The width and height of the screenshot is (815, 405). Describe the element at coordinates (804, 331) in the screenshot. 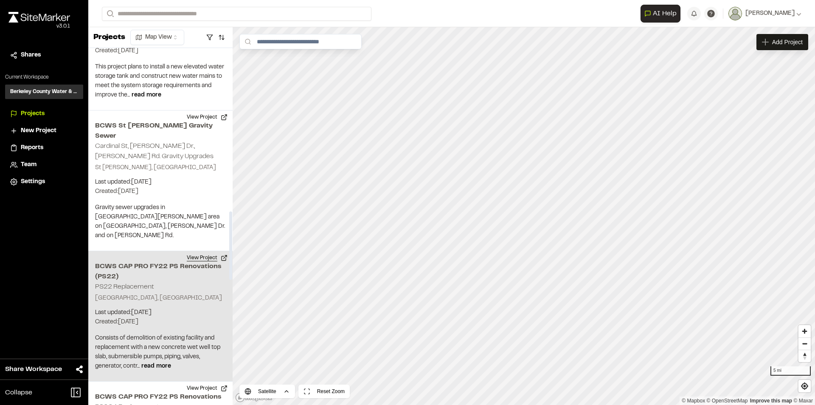

I see `button: Zoom in` at that location.